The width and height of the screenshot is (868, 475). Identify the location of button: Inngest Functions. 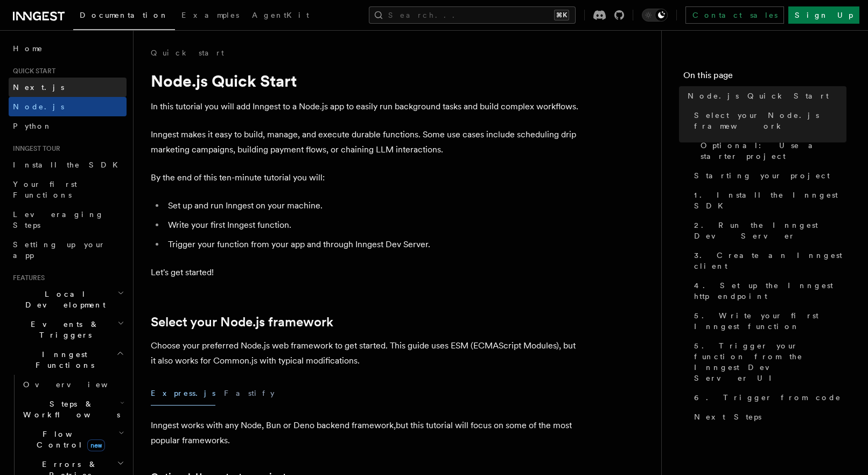
(67, 360).